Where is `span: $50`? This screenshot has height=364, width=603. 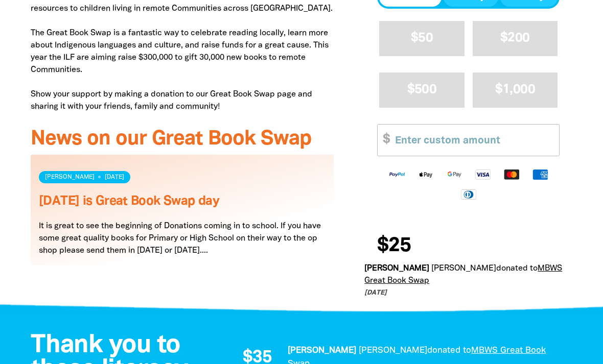 span: $50 is located at coordinates (422, 38).